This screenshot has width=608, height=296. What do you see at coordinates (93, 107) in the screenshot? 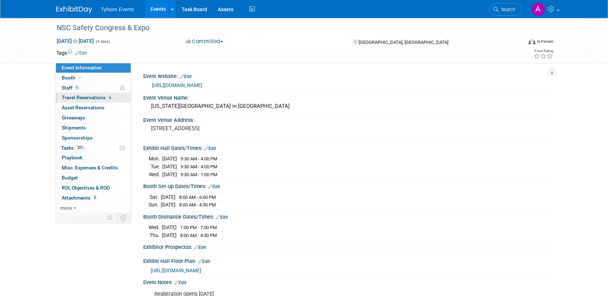
I see `a: Asset Reservations` at bounding box center [93, 107].